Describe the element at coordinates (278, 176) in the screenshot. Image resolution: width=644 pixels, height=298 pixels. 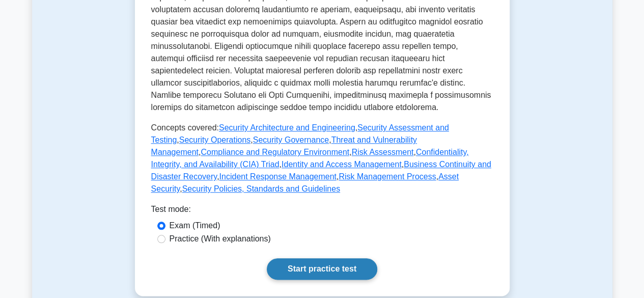
I see `a: Incident Response Management` at that location.